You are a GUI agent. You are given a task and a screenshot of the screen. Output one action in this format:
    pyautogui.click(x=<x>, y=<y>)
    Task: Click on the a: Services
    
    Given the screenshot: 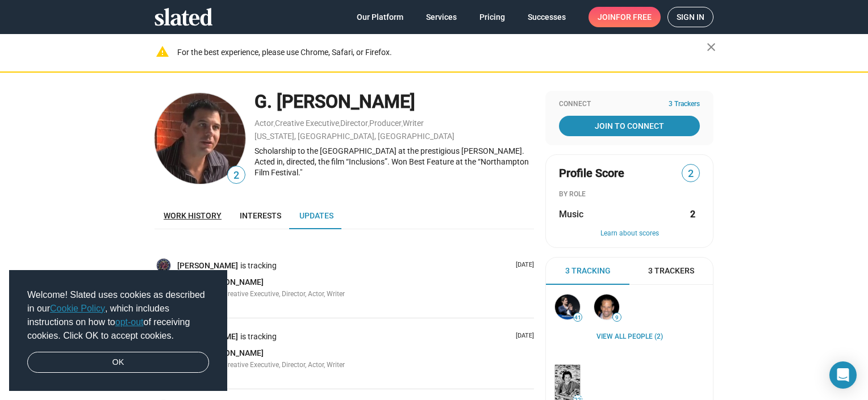 What is the action you would take?
    pyautogui.click(x=441, y=17)
    